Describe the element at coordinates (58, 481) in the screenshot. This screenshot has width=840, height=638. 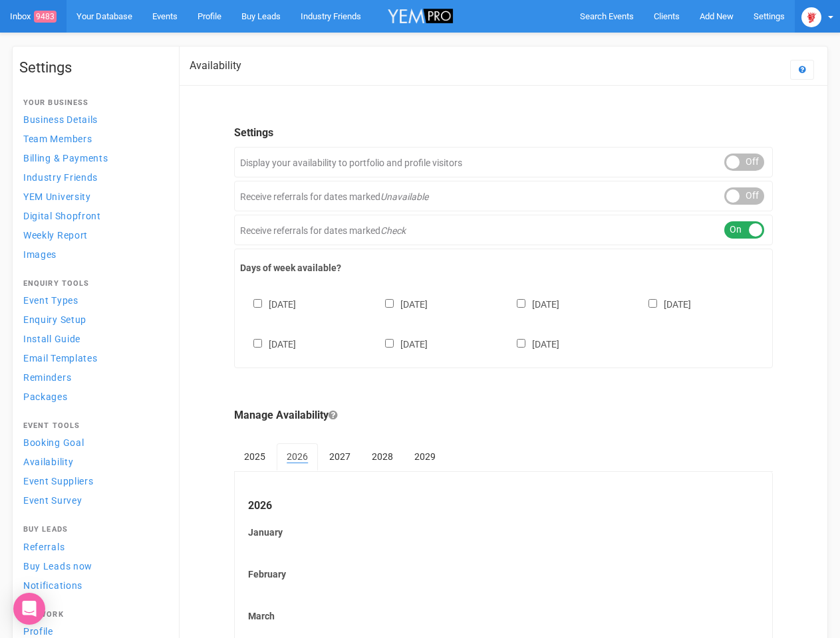
I see `span: Event Suppliers` at that location.